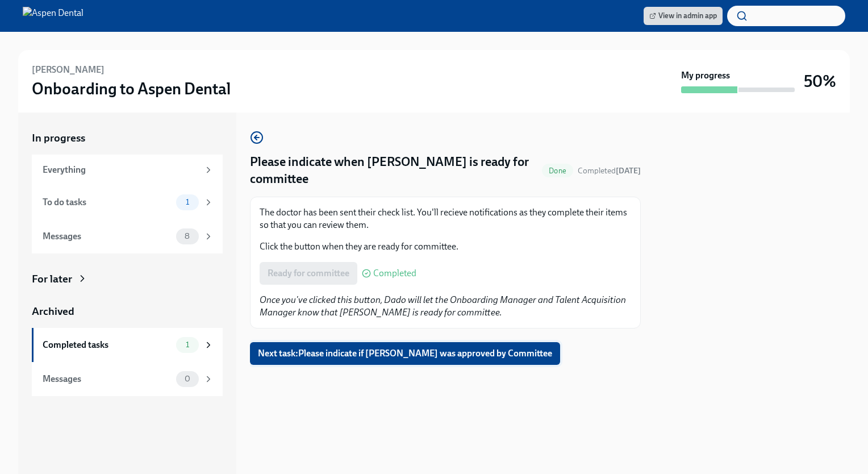 The width and height of the screenshot is (868, 474). I want to click on img: Aspen Dental, so click(53, 16).